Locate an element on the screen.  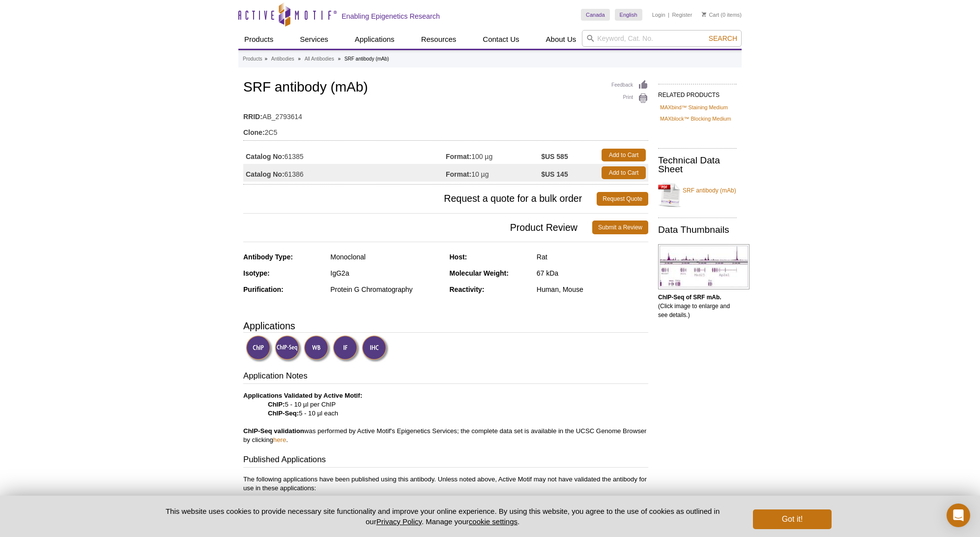
span: Request a quote for a bulk order is located at coordinates (420, 198).